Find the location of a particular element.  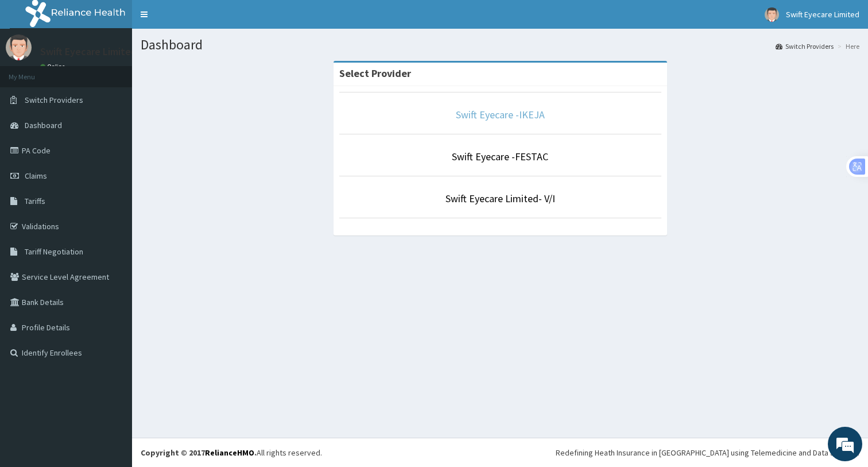

span: Claims is located at coordinates (36, 176).